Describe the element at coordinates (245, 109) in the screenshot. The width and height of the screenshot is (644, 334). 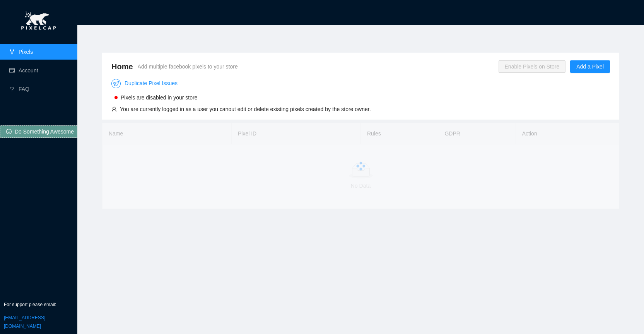
I see `div: You are currently logged in as a user you canout edit or delete existing pixels created by the st...` at that location.